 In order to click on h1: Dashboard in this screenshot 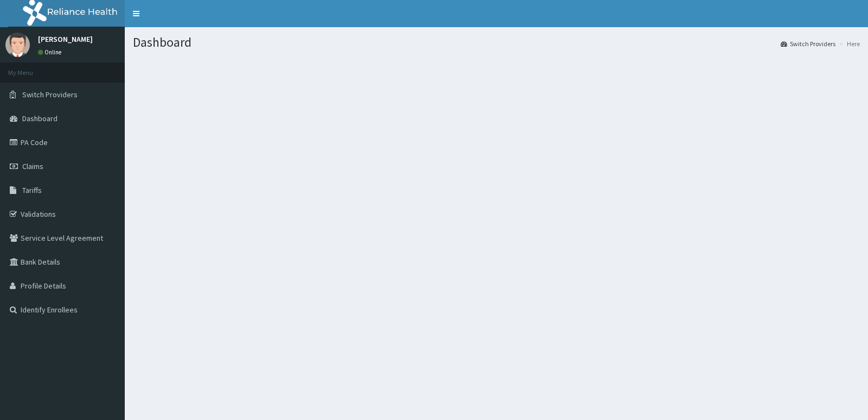, I will do `click(497, 42)`.